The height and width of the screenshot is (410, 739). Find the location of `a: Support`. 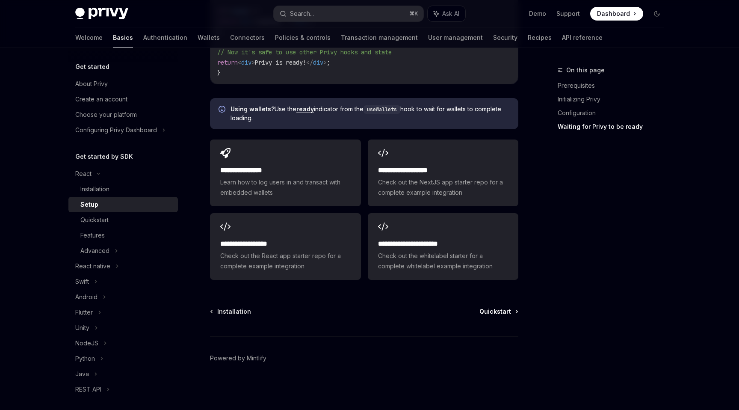

a: Support is located at coordinates (568, 14).